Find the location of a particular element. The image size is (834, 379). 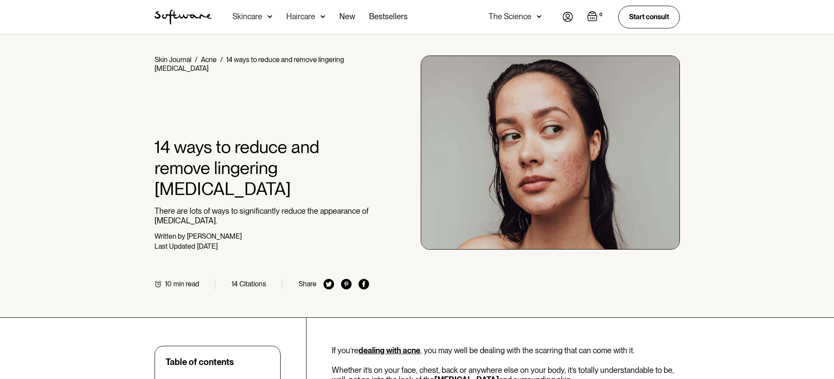

img: twitter icon is located at coordinates (329, 284).